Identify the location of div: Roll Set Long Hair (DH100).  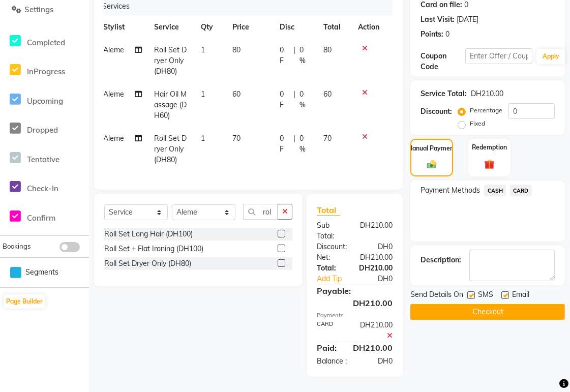
(148, 234).